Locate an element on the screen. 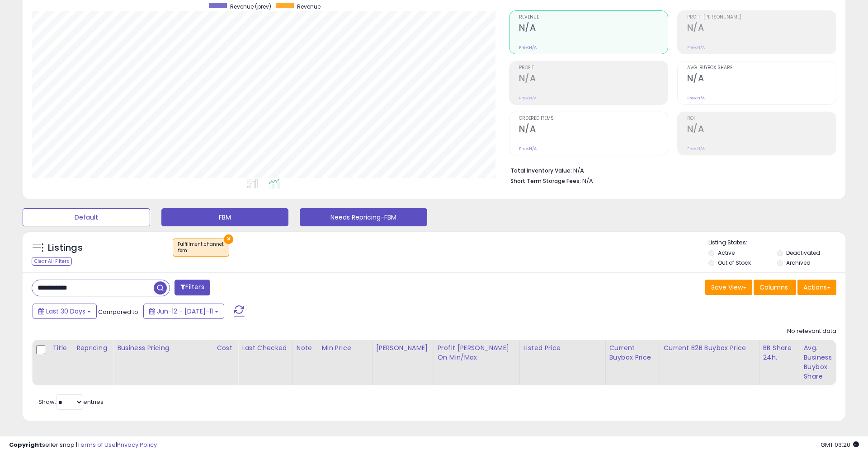  span: Revenue (prev) is located at coordinates (250, 7).